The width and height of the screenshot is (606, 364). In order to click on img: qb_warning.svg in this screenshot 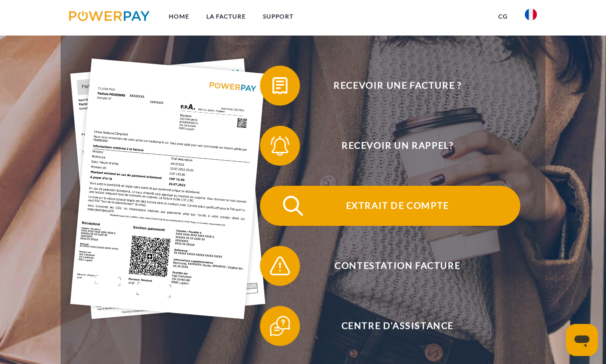, I will do `click(280, 266)`.